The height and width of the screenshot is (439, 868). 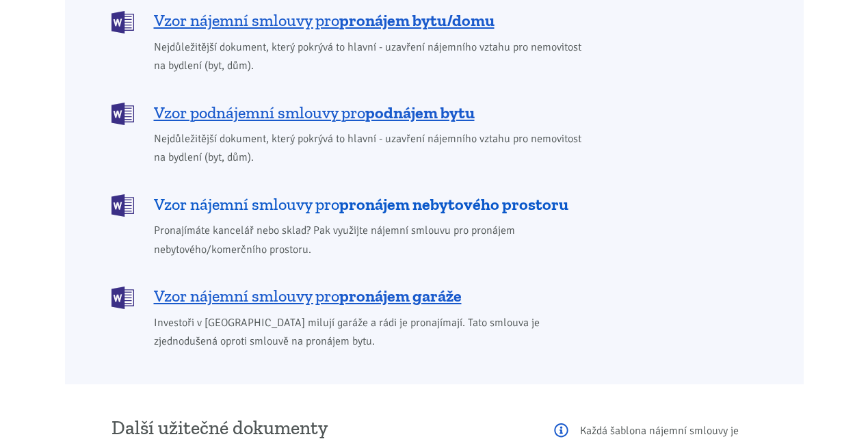 What do you see at coordinates (351, 204) in the screenshot?
I see `a: Vzor nájemní smlouvy propronájem nebytového prostoru` at bounding box center [351, 204].